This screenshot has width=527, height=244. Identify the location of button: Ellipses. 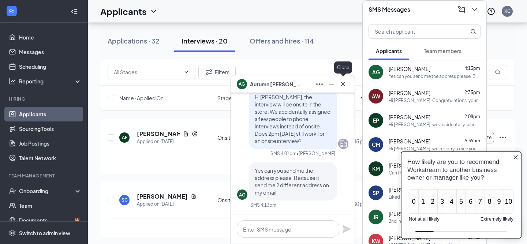
(319, 84).